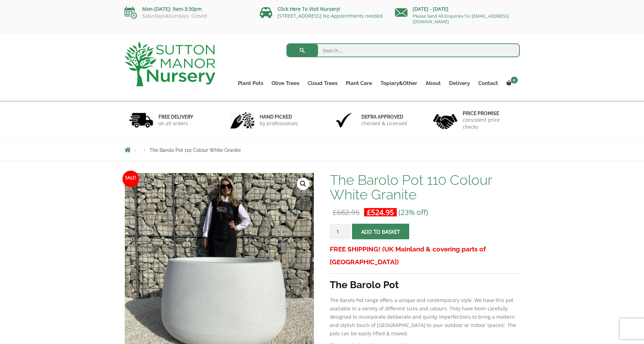 The width and height of the screenshot is (644, 344). I want to click on a: Cloud Trees, so click(322, 83).